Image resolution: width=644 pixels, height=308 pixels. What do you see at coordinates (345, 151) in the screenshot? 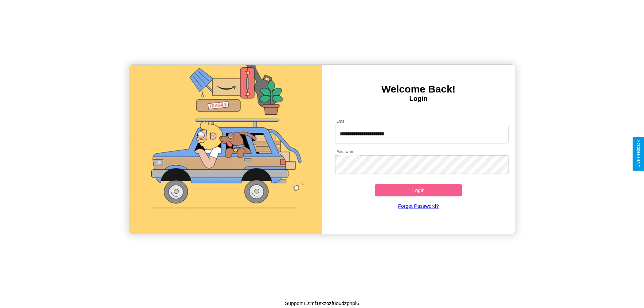
I see `label: Password` at bounding box center [345, 151].